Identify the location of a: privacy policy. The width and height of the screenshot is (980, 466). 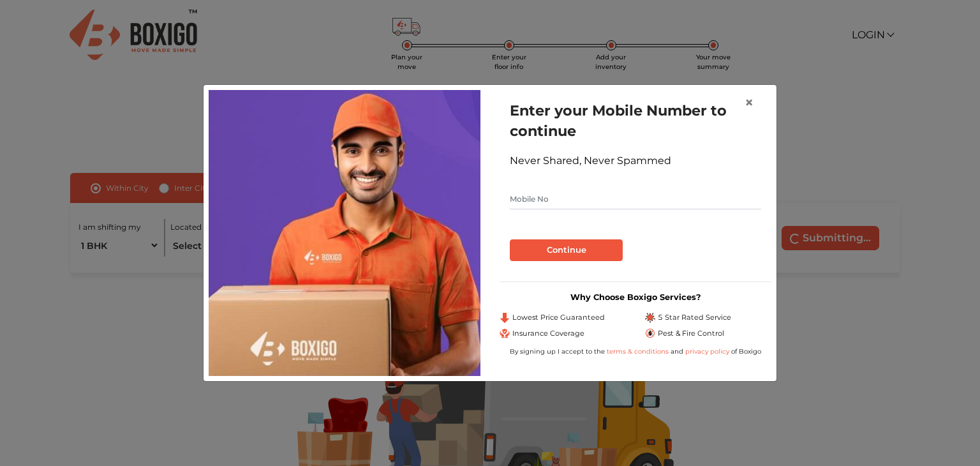
(707, 351).